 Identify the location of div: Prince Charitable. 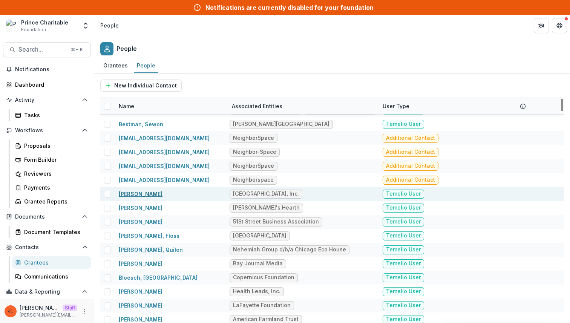
(44, 22).